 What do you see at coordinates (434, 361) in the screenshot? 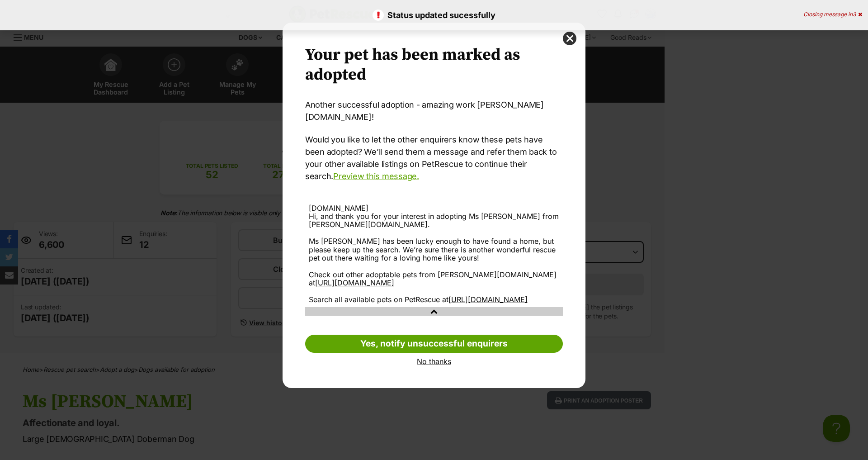
I see `a: No thanks` at bounding box center [434, 361].